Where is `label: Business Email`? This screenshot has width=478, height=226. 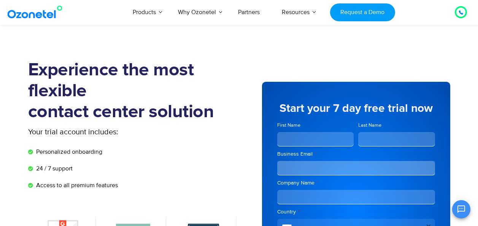 label: Business Email is located at coordinates (356, 154).